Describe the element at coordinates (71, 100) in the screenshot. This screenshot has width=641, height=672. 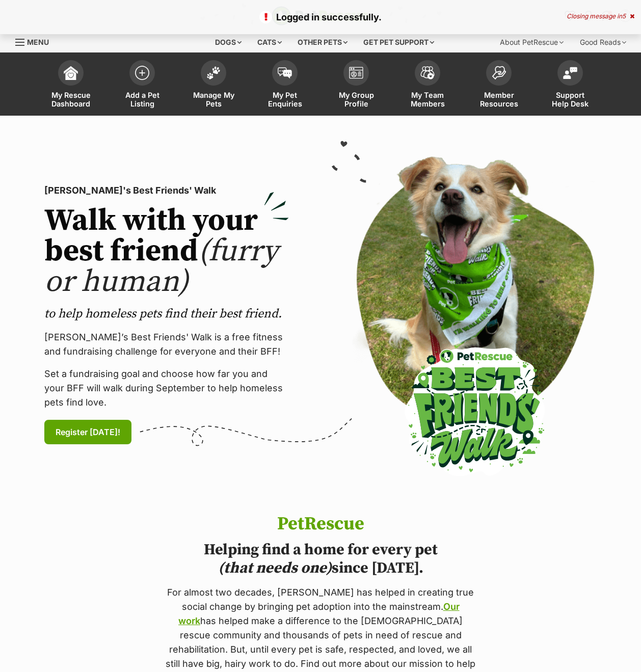
I see `span: My Rescue Dashboard` at that location.